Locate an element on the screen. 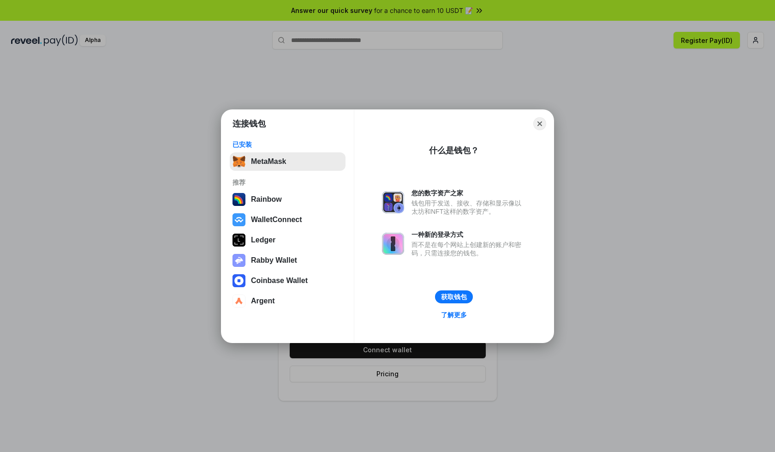  img: svg+xml,%3Csvg%20width%3D%22120%22%20height%3D%22120%22%20viewBox%3D%220%200%20120%20120%22%20fil... is located at coordinates (239, 199).